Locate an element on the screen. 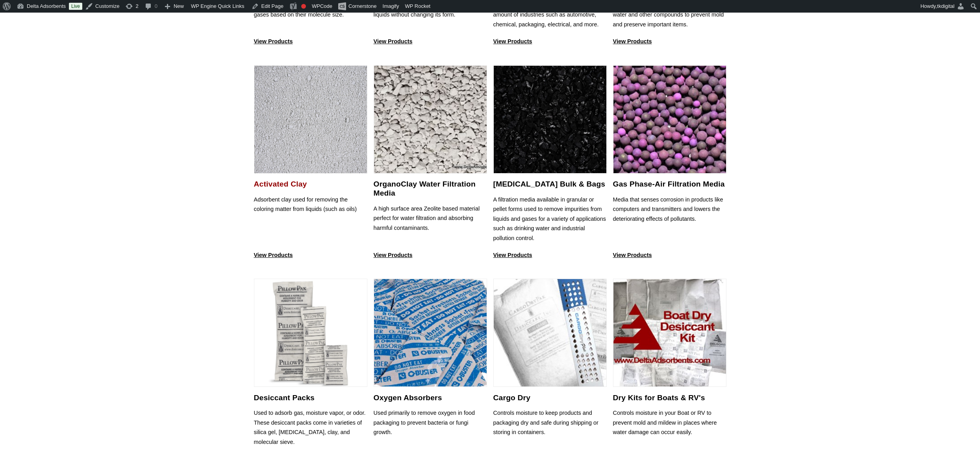 The image size is (980, 451). p: A high surface area Zeolite based material perfect for water filtration and absorbing harmful con... is located at coordinates (430, 223).